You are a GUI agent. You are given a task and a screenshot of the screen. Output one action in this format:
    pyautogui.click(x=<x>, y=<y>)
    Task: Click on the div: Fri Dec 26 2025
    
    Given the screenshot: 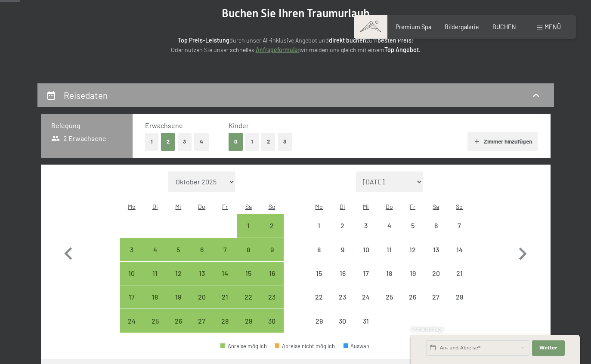 What is the action you would take?
    pyautogui.click(x=412, y=297)
    